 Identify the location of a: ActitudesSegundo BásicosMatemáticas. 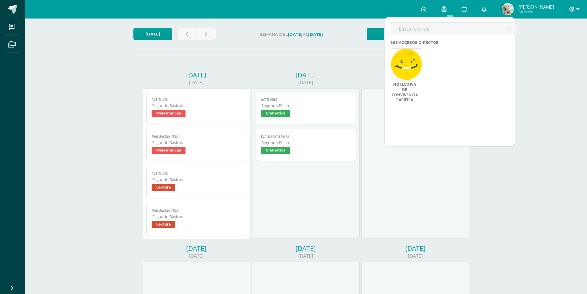
(196, 108).